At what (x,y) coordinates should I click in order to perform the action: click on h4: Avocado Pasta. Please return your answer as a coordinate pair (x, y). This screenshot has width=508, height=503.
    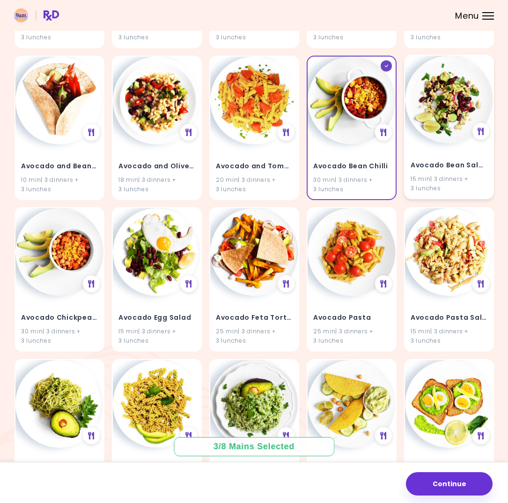
    Looking at the image, I should click on (351, 318).